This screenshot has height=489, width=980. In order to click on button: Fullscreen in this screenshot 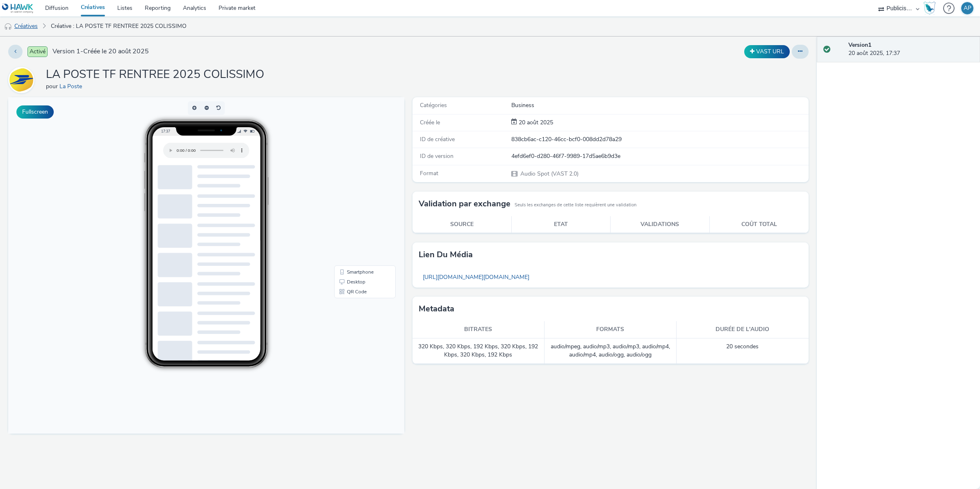, I will do `click(35, 112)`.